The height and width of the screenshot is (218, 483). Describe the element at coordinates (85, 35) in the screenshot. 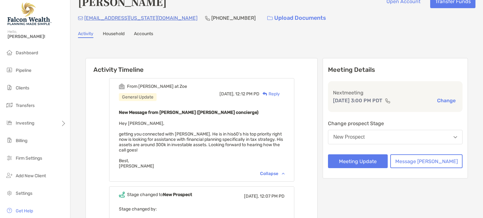

I see `a: Activity` at that location.